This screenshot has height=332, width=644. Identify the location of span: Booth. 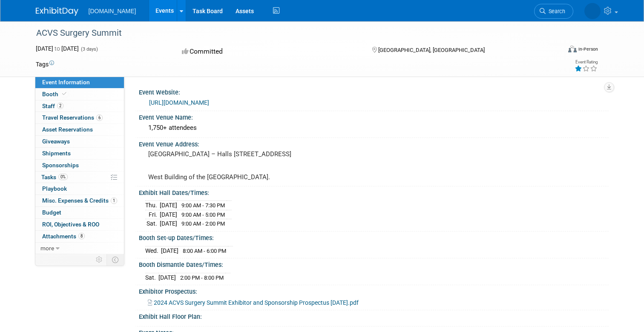
(55, 95).